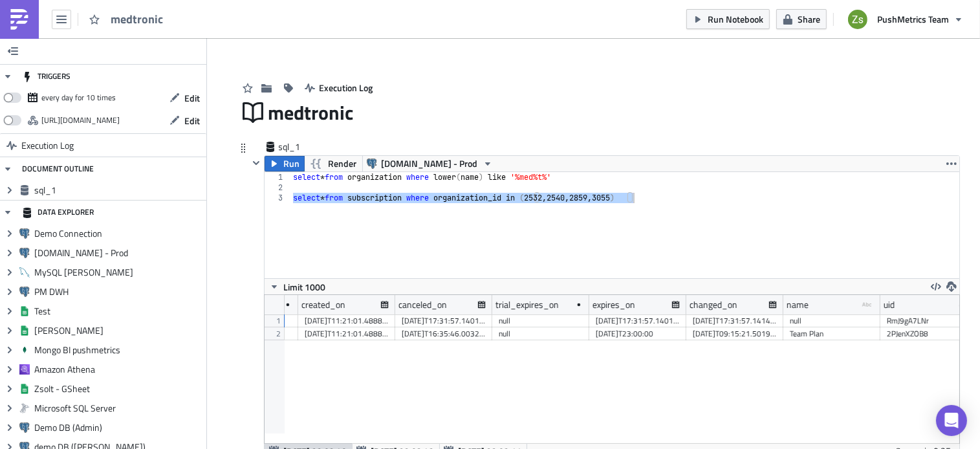  What do you see at coordinates (735, 19) in the screenshot?
I see `span: Run Notebook` at bounding box center [735, 19].